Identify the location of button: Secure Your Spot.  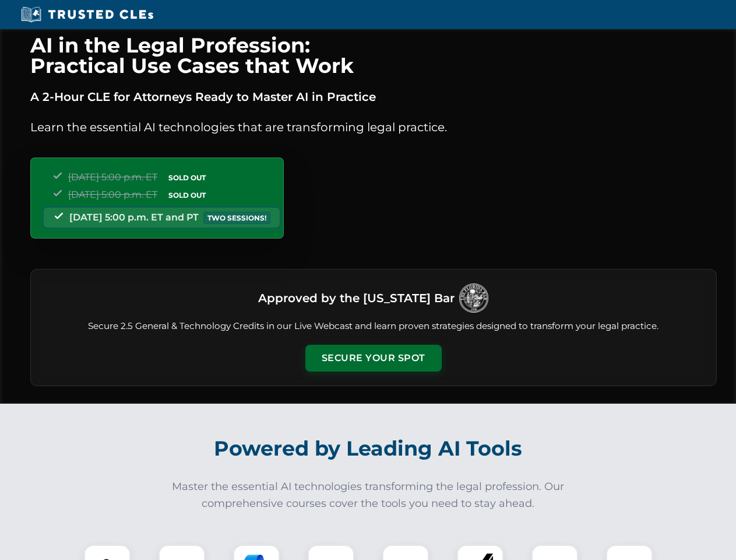
(373, 358).